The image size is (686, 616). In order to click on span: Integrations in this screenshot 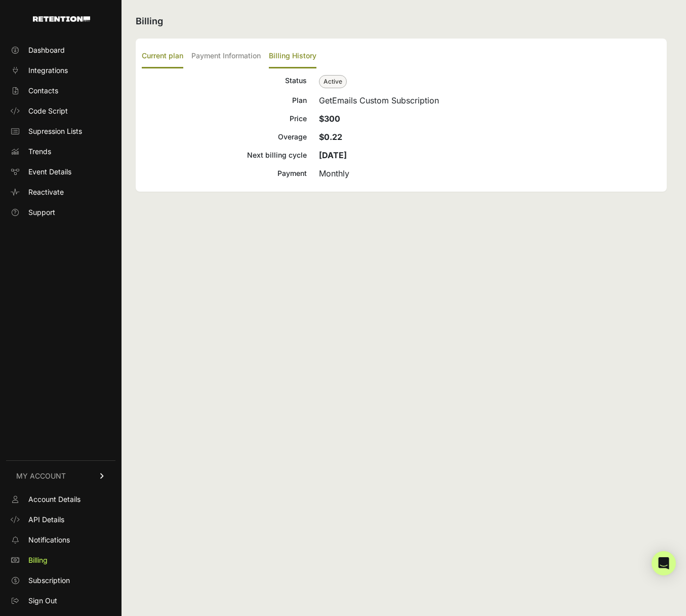, I will do `click(48, 70)`.